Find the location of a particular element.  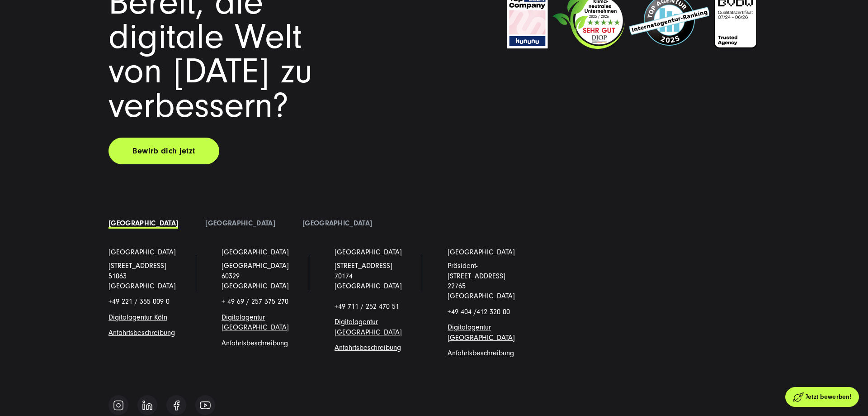

span: g is located at coordinates (255, 343).